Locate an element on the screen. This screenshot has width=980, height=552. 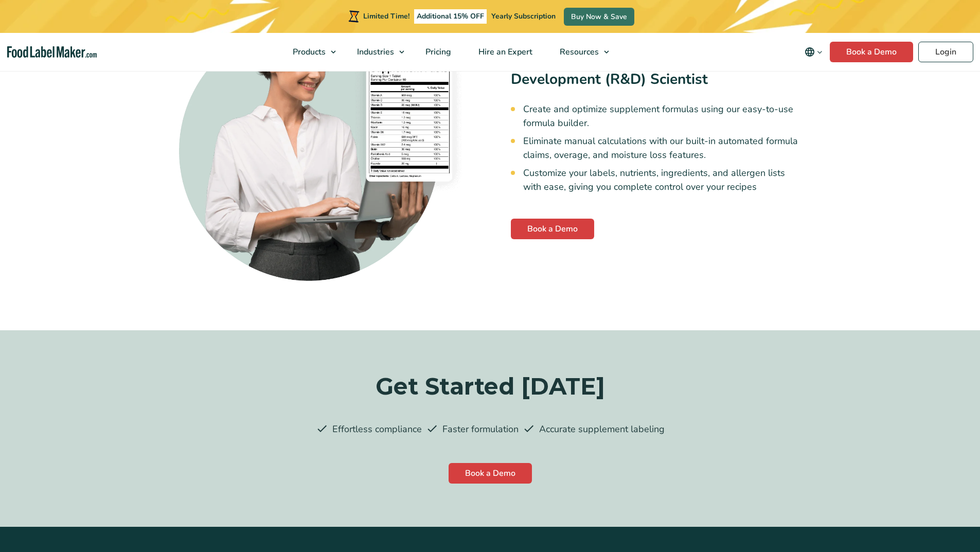
li: Create and optimize supplement formulas using our easy-to-use formula builder. is located at coordinates (662, 116).